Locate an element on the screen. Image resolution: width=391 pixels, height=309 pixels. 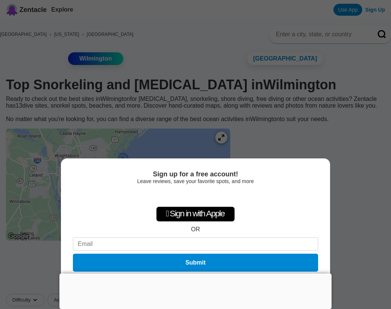
input: Email is located at coordinates (195, 244).